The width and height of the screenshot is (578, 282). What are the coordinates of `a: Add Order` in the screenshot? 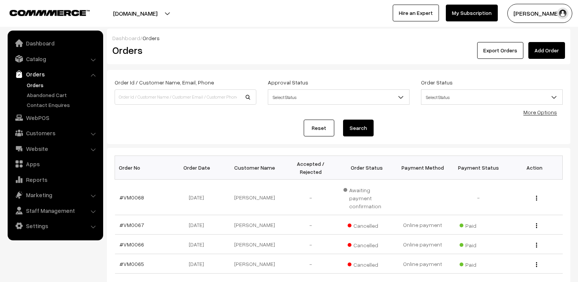 It's located at (547, 50).